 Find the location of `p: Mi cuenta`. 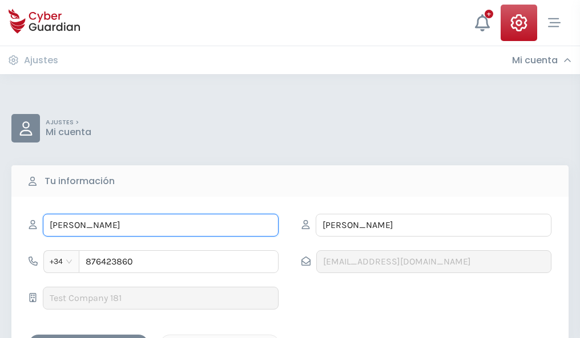

p: Mi cuenta is located at coordinates (68, 132).